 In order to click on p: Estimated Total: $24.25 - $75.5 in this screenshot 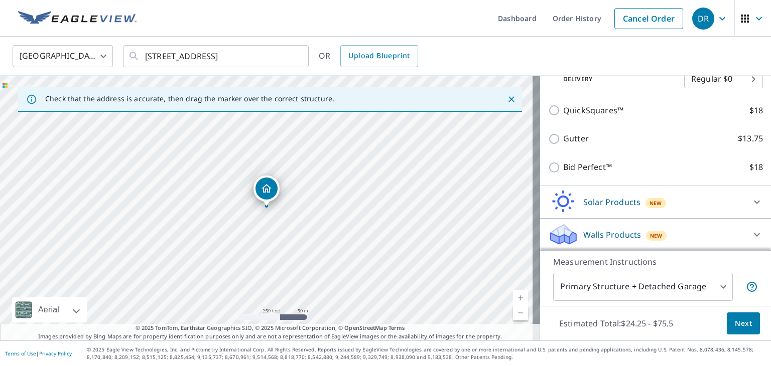, I will do `click(616, 324)`.